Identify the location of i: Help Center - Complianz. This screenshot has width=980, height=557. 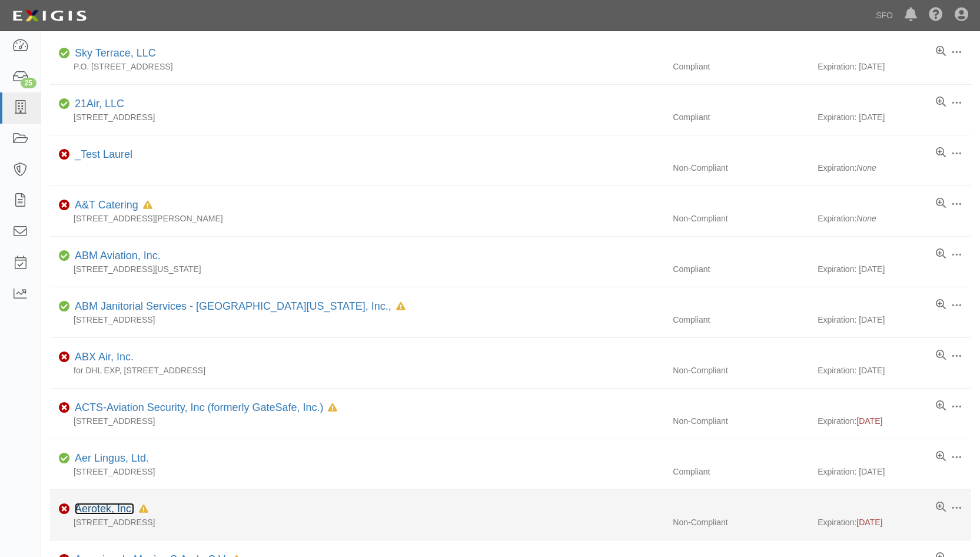
(936, 15).